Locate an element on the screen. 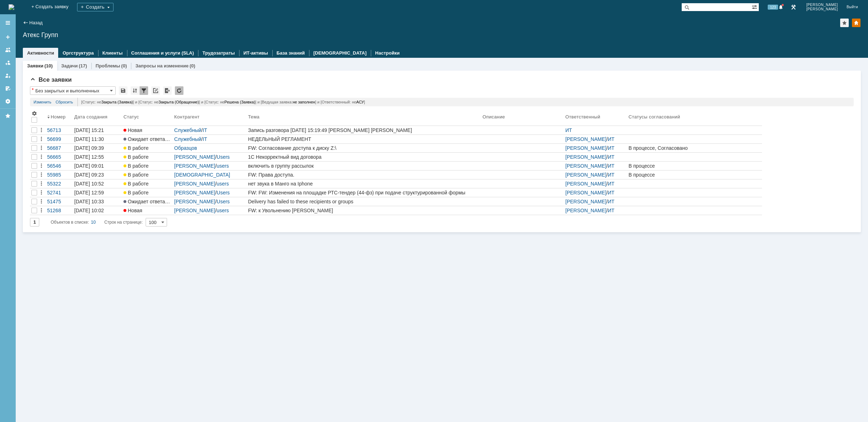  div: Скопировать ссылку на список is located at coordinates (156, 90).